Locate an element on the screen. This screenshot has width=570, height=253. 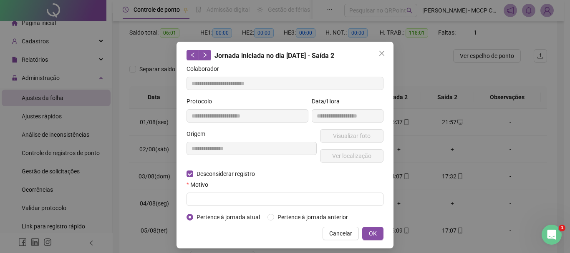
span: Desconsiderar registro is located at coordinates (226, 174).